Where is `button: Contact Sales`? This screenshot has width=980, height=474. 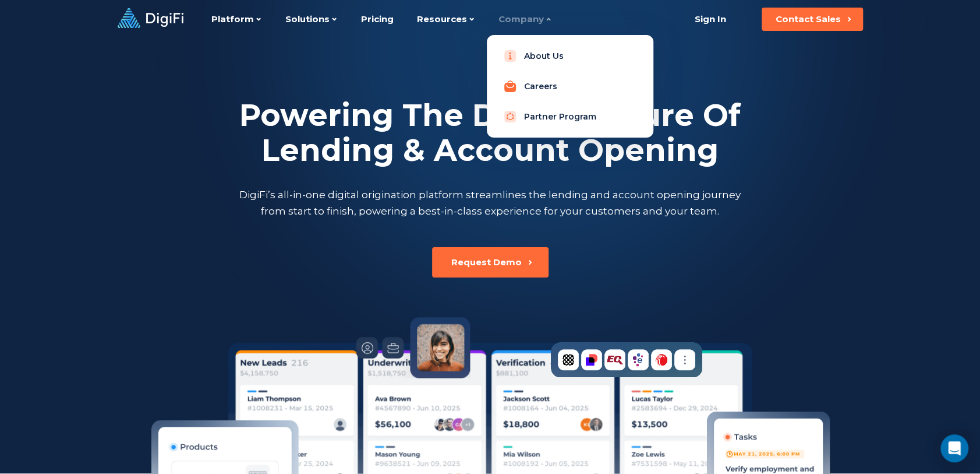
button: Contact Sales is located at coordinates (812, 19).